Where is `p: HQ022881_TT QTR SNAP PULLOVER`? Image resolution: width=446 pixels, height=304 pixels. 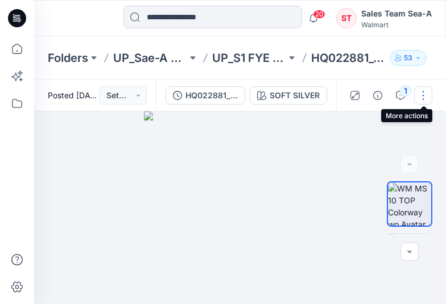
p: HQ022881_TT QTR SNAP PULLOVER is located at coordinates (348, 58).